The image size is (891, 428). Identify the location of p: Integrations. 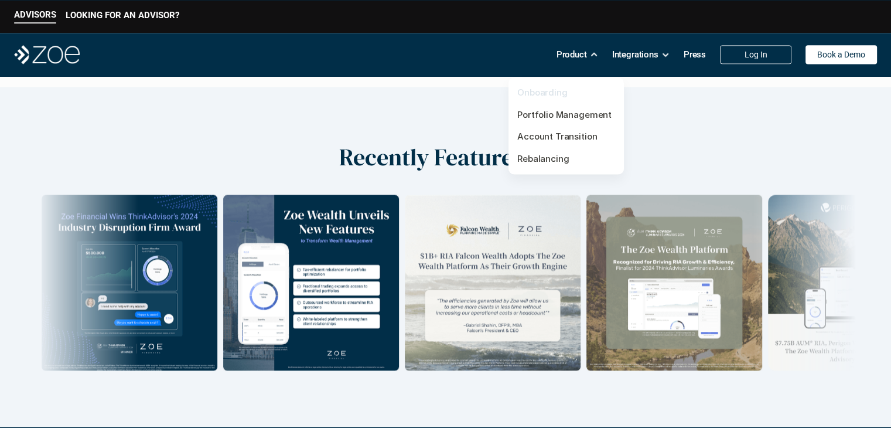
(635, 54).